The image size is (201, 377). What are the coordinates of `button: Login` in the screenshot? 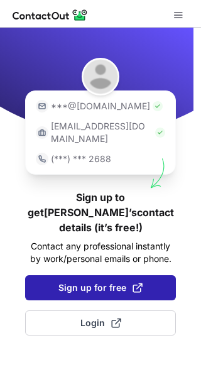 It's located at (100, 323).